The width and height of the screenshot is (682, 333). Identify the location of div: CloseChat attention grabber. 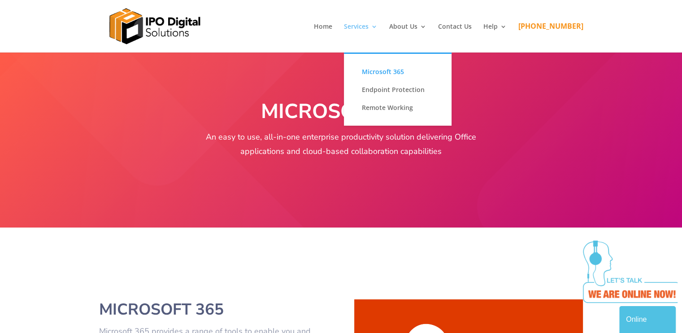
(49, 35).